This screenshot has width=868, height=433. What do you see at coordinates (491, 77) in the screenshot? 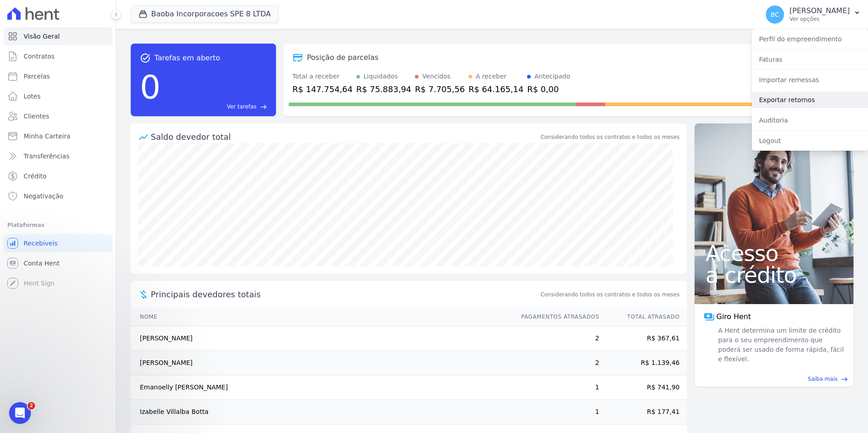
I see `div: A receber` at bounding box center [491, 77].